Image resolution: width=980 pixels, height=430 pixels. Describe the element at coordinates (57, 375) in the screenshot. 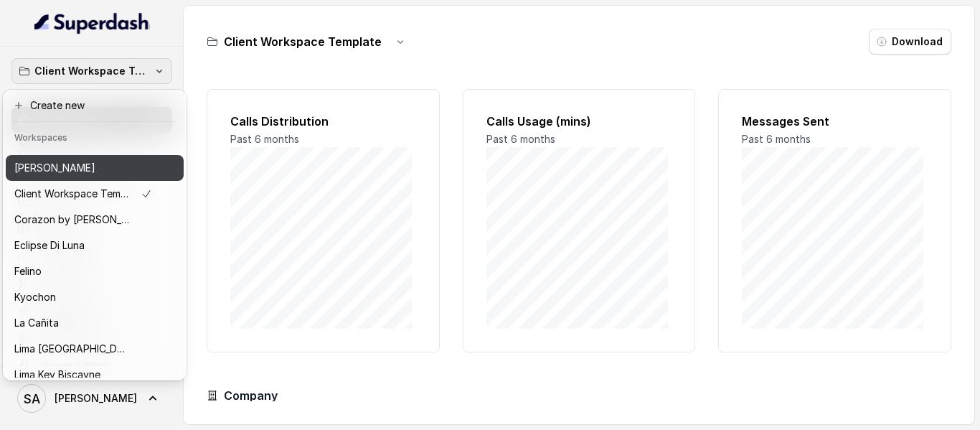

I see `p: Lima Key Biscayne` at that location.